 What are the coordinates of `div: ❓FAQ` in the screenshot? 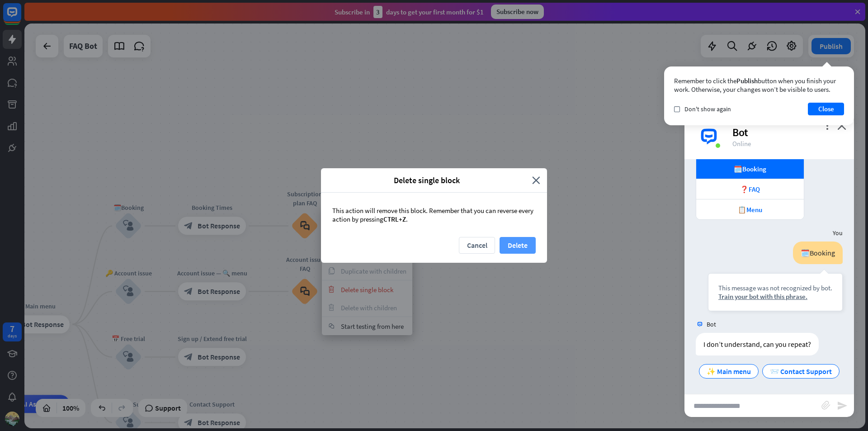 It's located at (750, 189).